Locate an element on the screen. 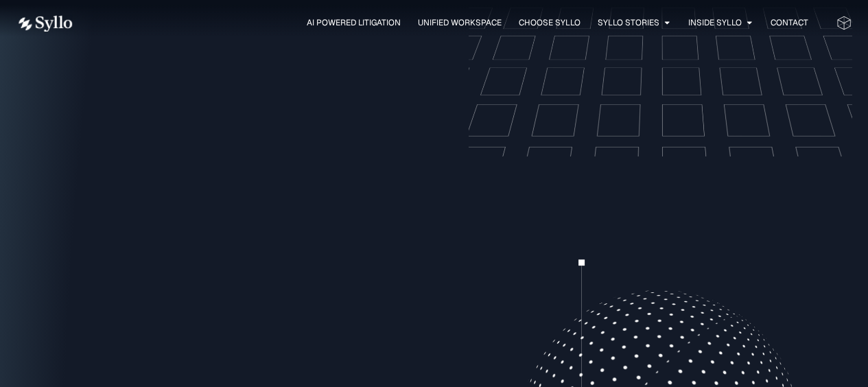  span: AI Powered Litigation is located at coordinates (353, 22).